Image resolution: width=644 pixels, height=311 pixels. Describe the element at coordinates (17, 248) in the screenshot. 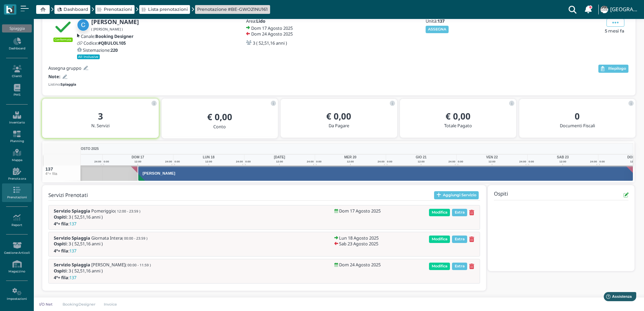

I see `a: Gestione Articoli` at that location.